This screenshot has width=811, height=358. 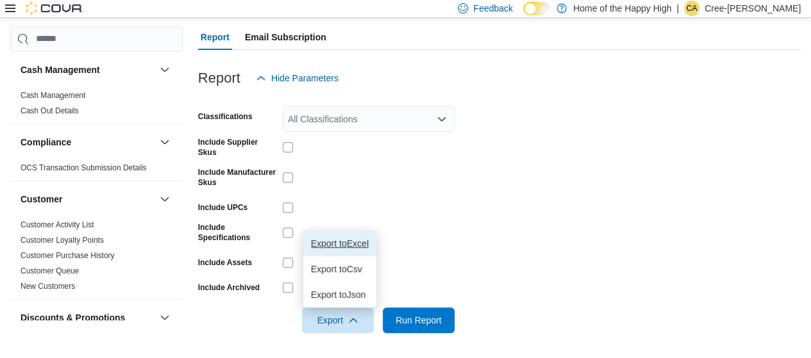 I want to click on span: Customer Activity List, so click(x=57, y=225).